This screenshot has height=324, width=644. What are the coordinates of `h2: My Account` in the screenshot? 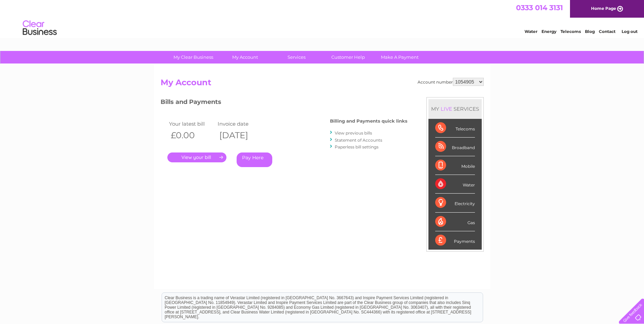 It's located at (322, 84).